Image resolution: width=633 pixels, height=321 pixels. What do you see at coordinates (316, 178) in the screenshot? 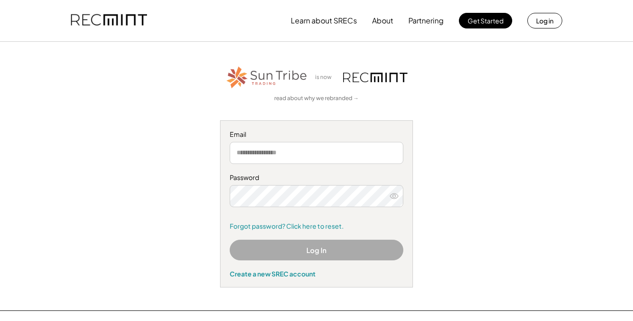
I see `div: Password` at bounding box center [316, 178].